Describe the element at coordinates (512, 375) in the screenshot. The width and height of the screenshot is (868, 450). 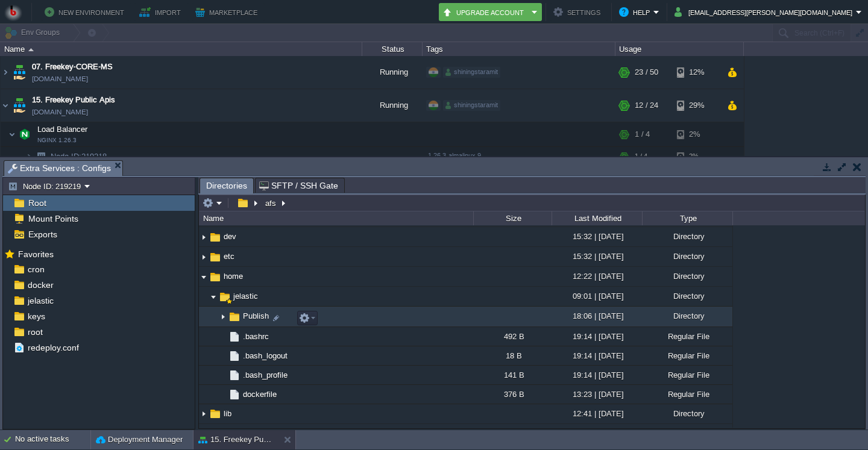
I see `div: 141 B` at that location.